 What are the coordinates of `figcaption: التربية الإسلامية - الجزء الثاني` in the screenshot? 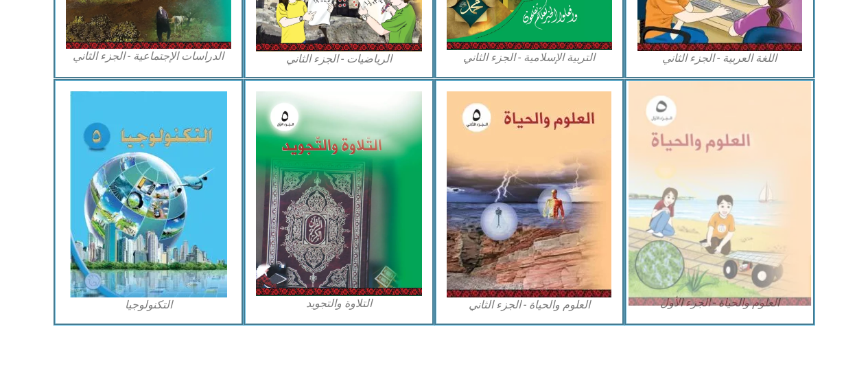 It's located at (530, 58).